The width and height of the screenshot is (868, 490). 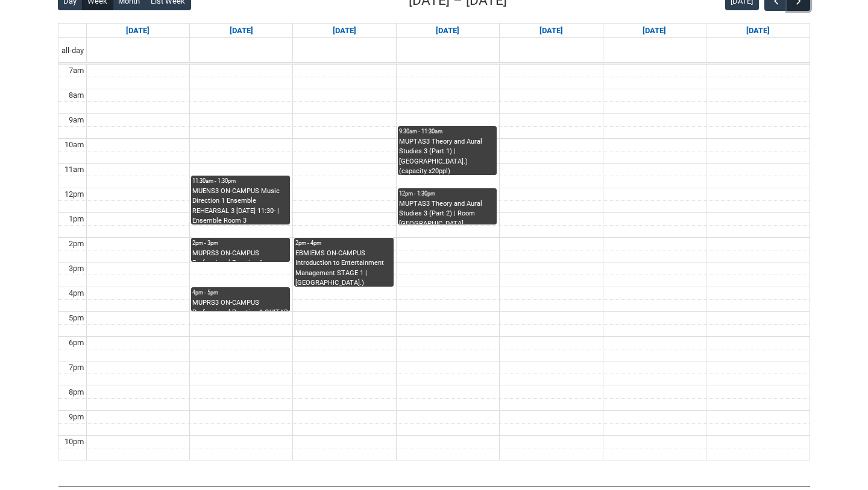 I want to click on div: 4pm - 5pm, so click(x=241, y=292).